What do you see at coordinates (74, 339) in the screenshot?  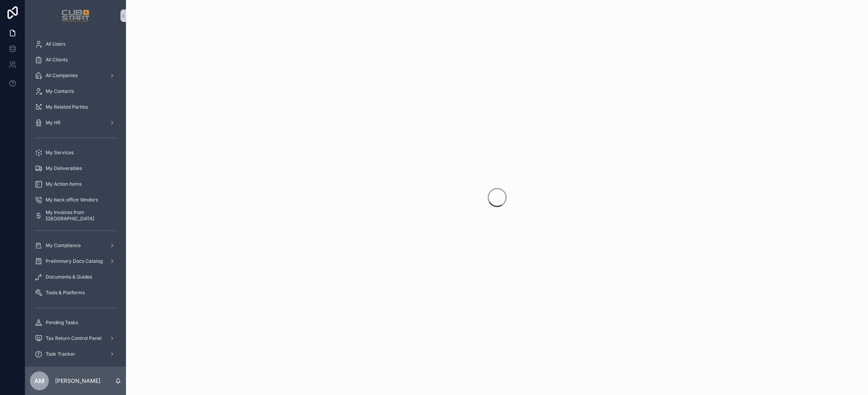 I see `span: Tax Return Control Panel` at bounding box center [74, 339].